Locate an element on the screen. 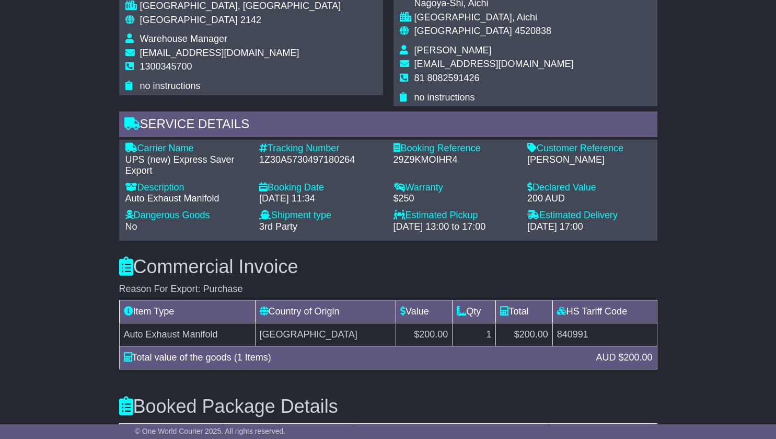 This screenshot has height=439, width=776. div: 29Z9KMOIHR4 is located at coordinates (455, 160).